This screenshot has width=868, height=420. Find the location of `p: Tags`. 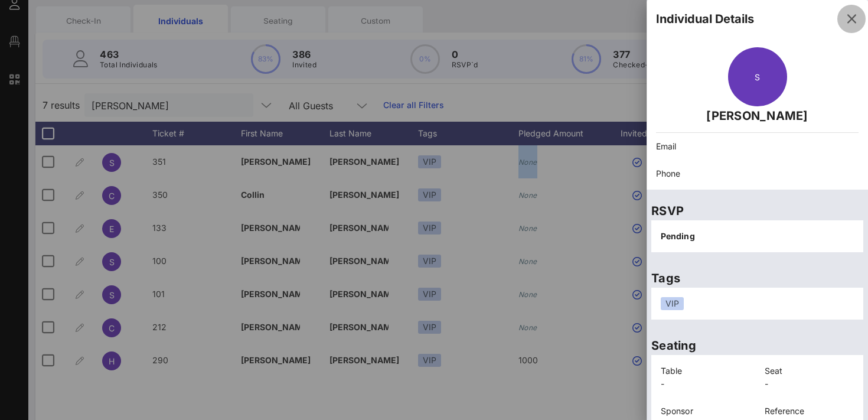

p: Tags is located at coordinates (757, 278).